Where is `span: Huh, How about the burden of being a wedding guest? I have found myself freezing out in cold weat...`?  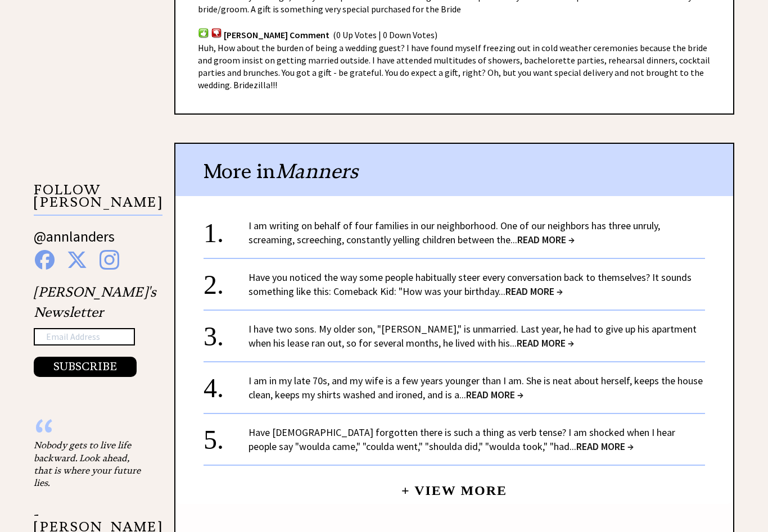
span: Huh, How about the burden of being a wedding guest? I have found myself freezing out in cold weat... is located at coordinates (454, 67).